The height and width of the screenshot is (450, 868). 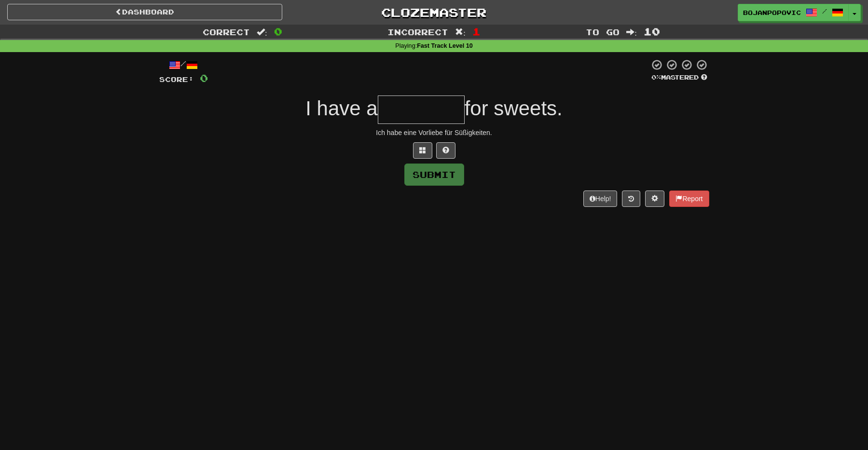 I want to click on span: I have a, so click(x=341, y=108).